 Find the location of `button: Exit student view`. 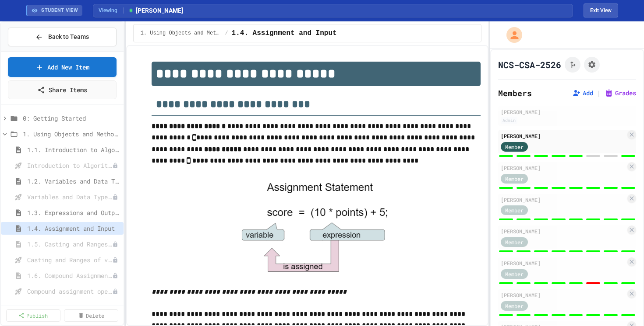

button: Exit student view is located at coordinates (600, 10).